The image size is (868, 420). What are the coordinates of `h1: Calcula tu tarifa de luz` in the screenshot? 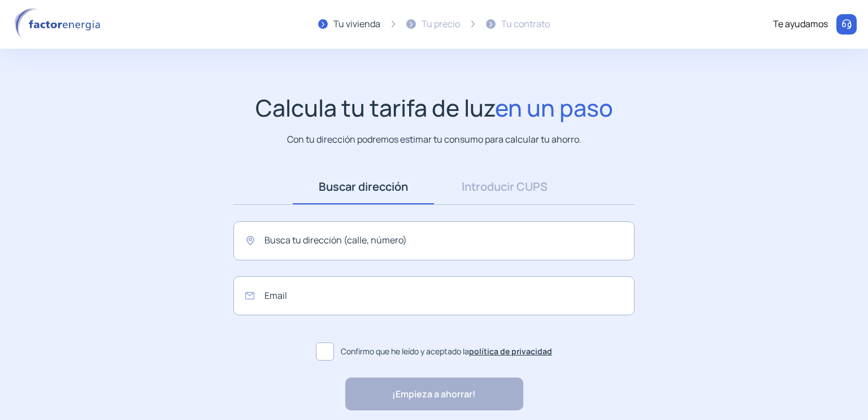 It's located at (434, 108).